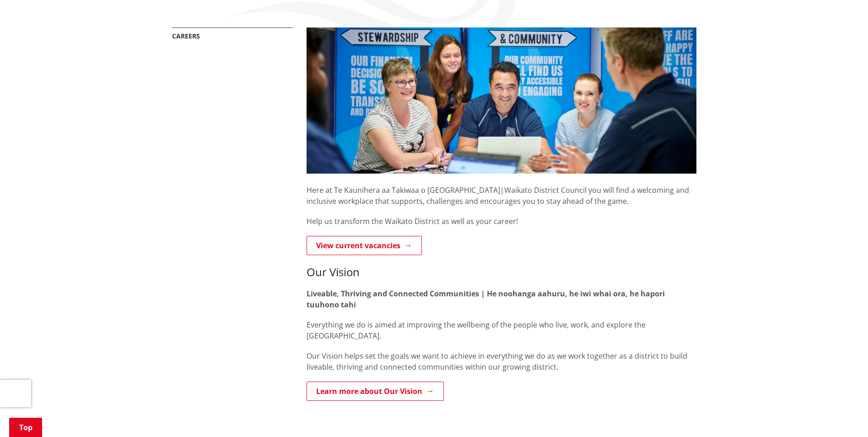 This screenshot has width=868, height=437. What do you see at coordinates (501, 272) in the screenshot?
I see `h3: Our Vision` at bounding box center [501, 272].